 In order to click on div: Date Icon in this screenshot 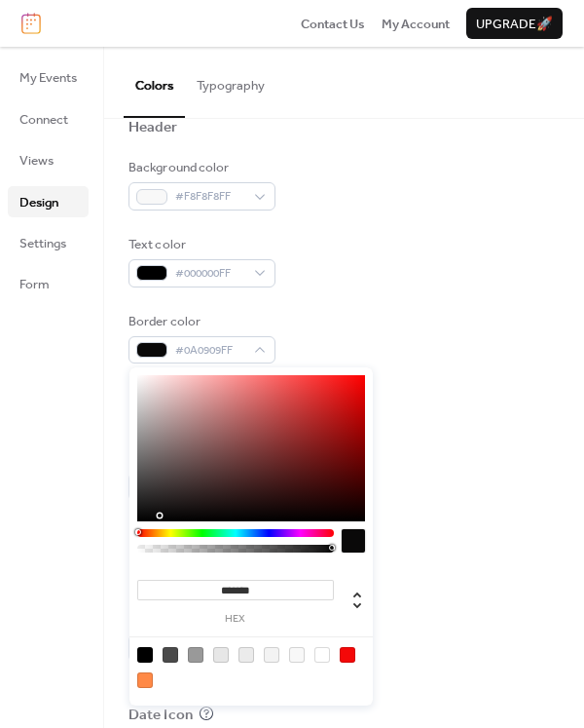, I will do `click(161, 715)`.